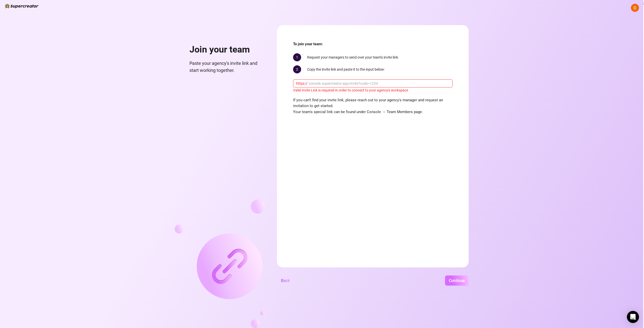 Image resolution: width=644 pixels, height=328 pixels. What do you see at coordinates (373, 90) in the screenshot?
I see `div: Valid Invite Link is required in order to connect to your agency's workspace` at bounding box center [373, 90].